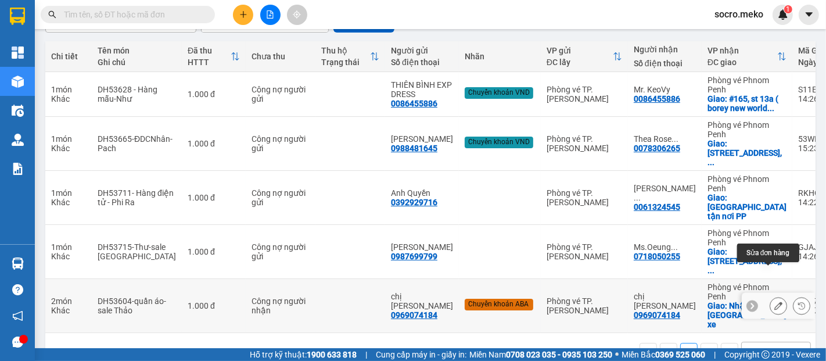  I want to click on button: plus, so click(243, 15).